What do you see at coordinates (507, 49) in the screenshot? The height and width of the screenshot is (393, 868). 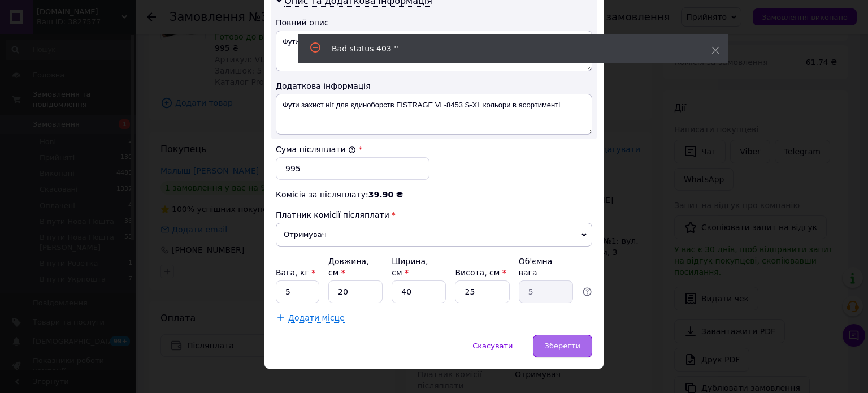 I see `div: Bad status 403 ''` at bounding box center [507, 49].